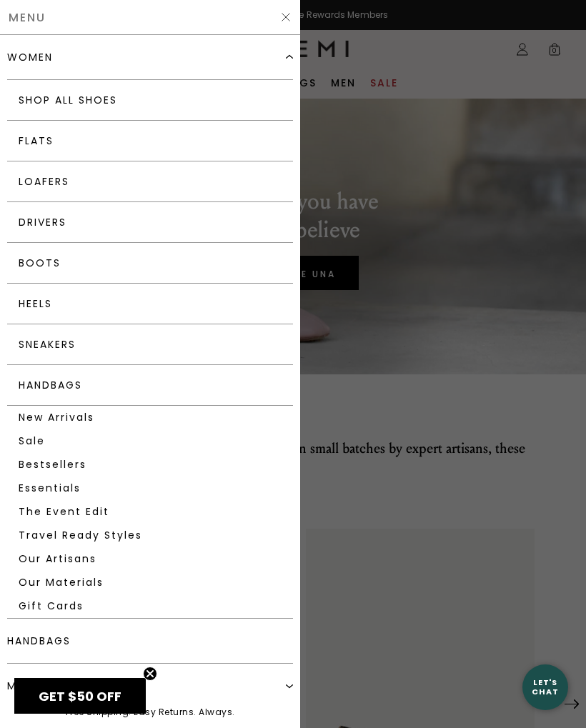 Image resolution: width=586 pixels, height=728 pixels. What do you see at coordinates (150, 465) in the screenshot?
I see `a: Bestsellers` at bounding box center [150, 465].